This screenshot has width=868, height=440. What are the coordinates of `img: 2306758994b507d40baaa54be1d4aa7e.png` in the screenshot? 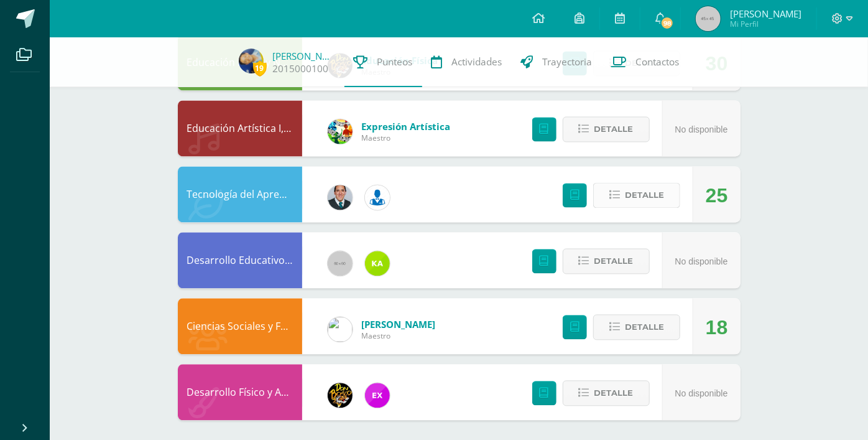 It's located at (340, 197).